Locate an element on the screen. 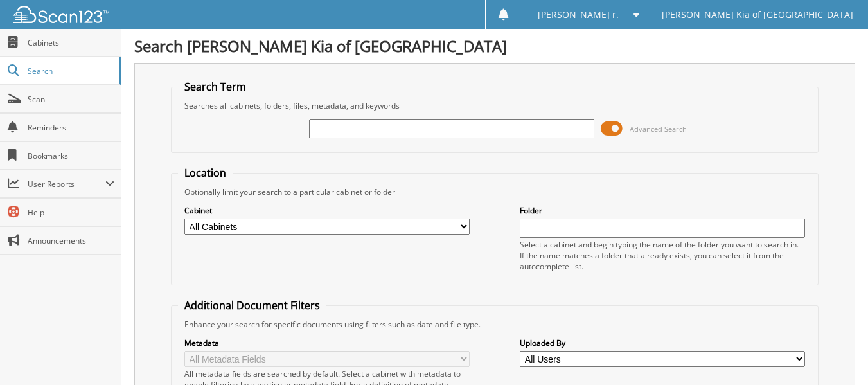 This screenshot has height=385, width=868. span: Bookmarks is located at coordinates (71, 155).